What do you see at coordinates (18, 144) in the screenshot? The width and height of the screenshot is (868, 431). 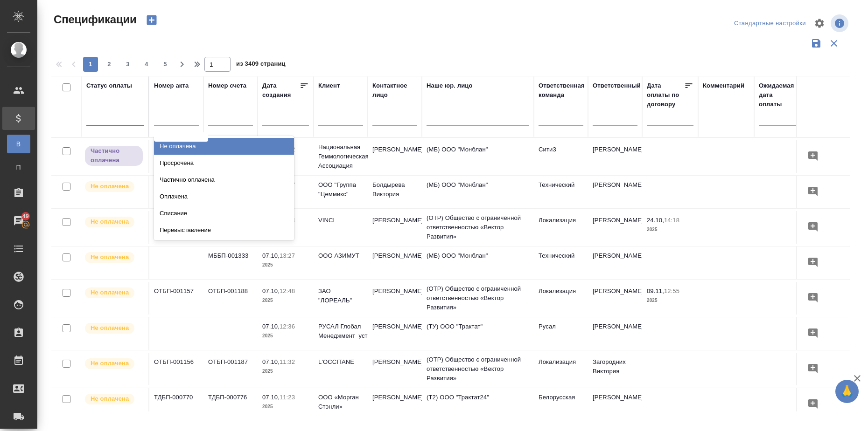 I see `span: В` at bounding box center [18, 144].